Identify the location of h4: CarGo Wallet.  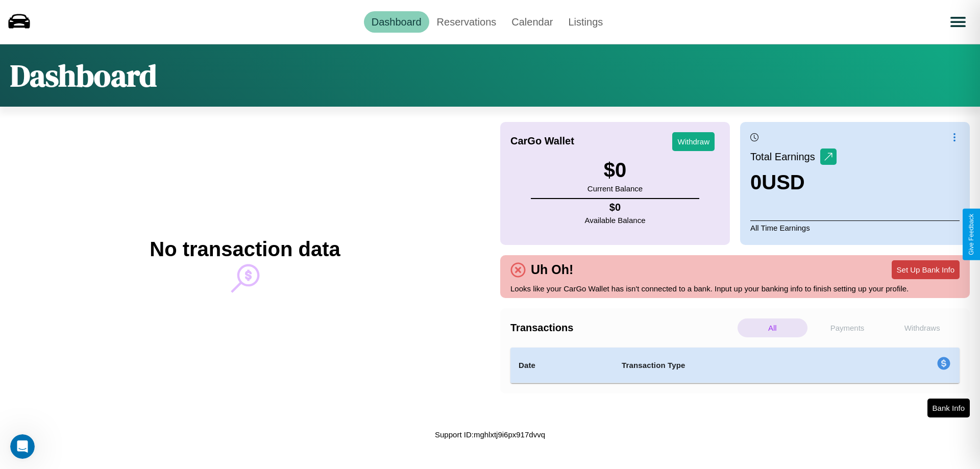
(542, 141).